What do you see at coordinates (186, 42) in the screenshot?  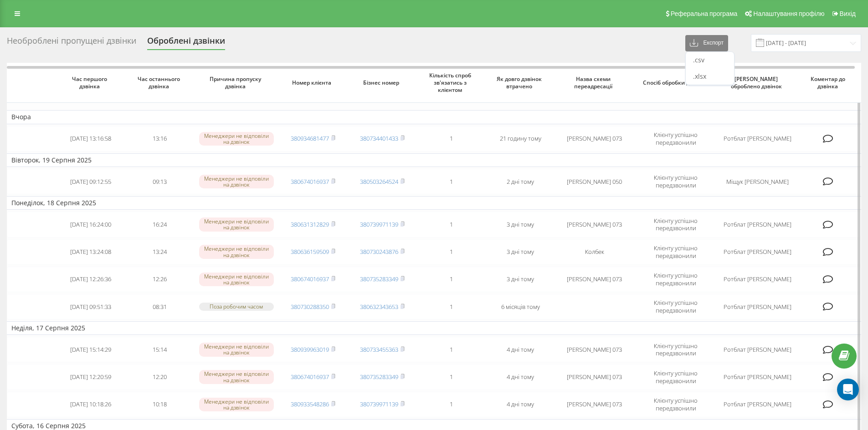 I see `div: Оброблені дзвінки` at bounding box center [186, 42].